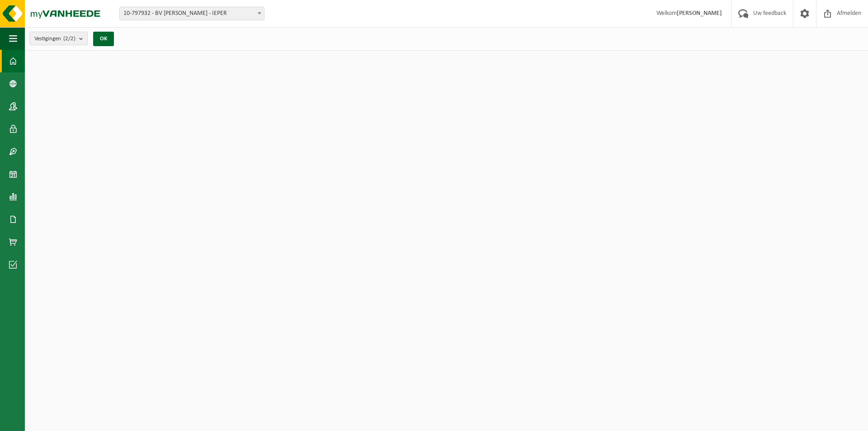 The image size is (868, 431). I want to click on button: OK, so click(104, 39).